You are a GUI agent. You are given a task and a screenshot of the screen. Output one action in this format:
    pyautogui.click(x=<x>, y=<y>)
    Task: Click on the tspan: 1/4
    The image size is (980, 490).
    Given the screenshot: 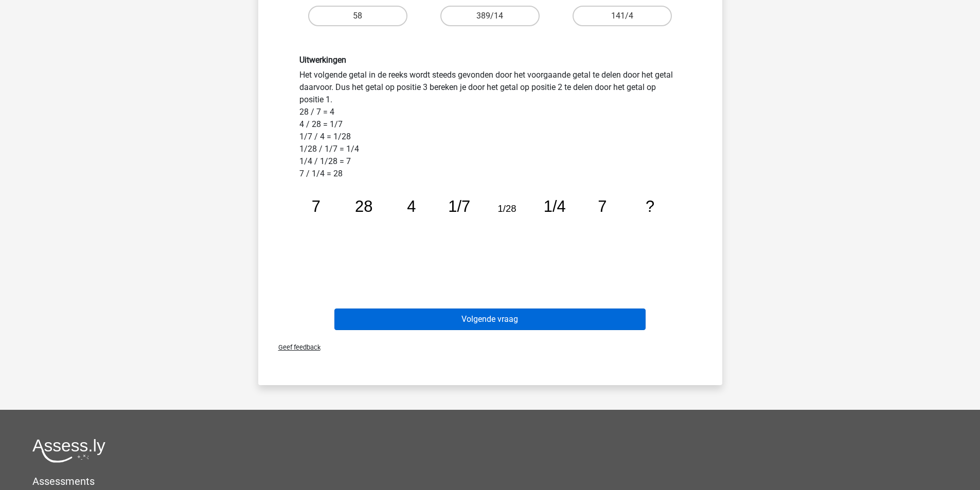 What is the action you would take?
    pyautogui.click(x=554, y=206)
    